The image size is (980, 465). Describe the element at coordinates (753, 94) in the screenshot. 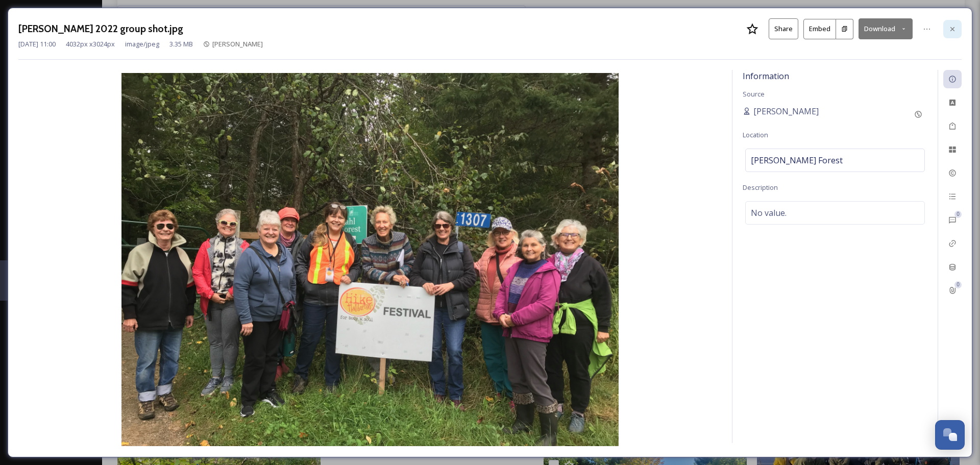

I see `span: Source` at that location.